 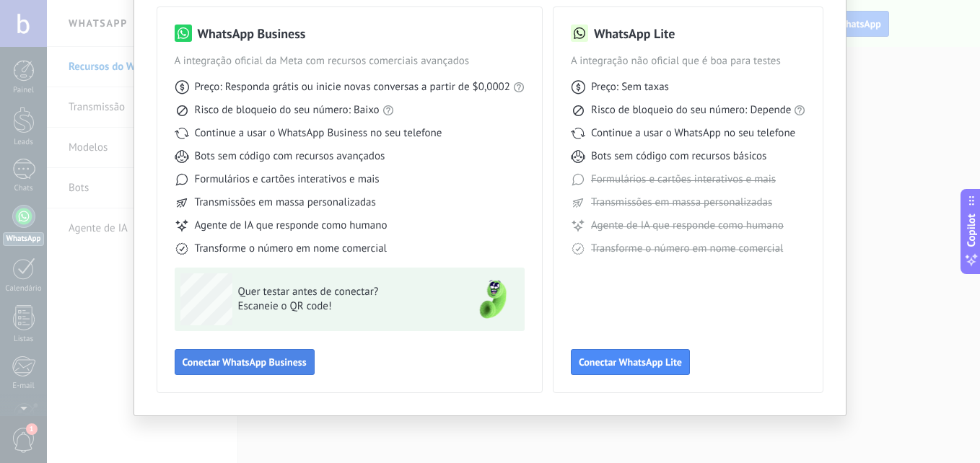 What do you see at coordinates (630, 362) in the screenshot?
I see `button: Conectar WhatsApp Lite` at bounding box center [630, 362].